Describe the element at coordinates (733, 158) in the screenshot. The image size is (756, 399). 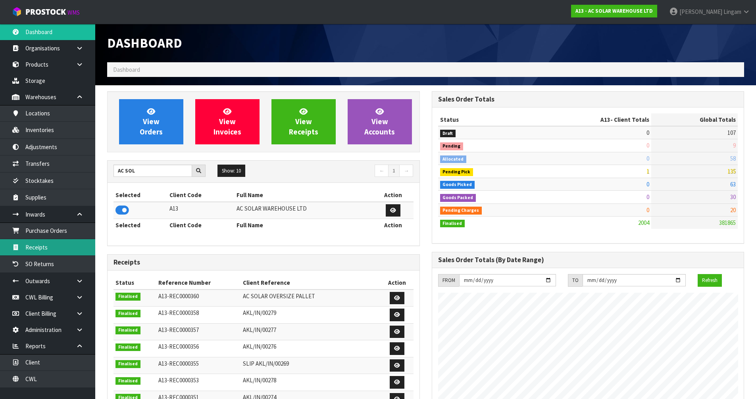
I see `span: 58` at that location.